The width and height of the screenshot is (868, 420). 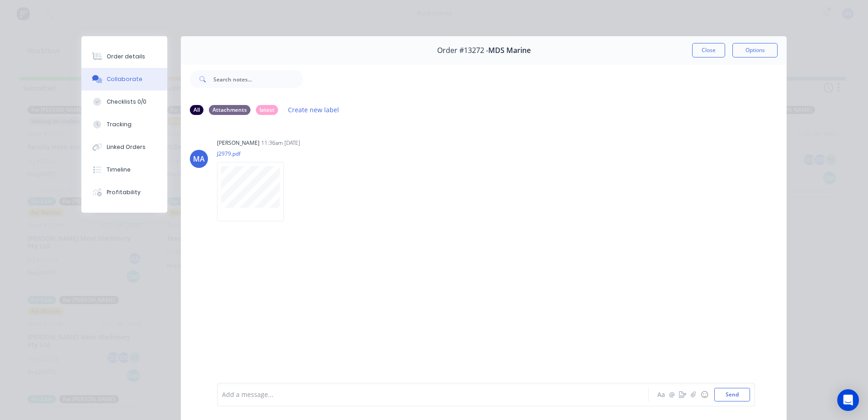 What do you see at coordinates (124, 170) in the screenshot?
I see `button: Timeline` at bounding box center [124, 170].